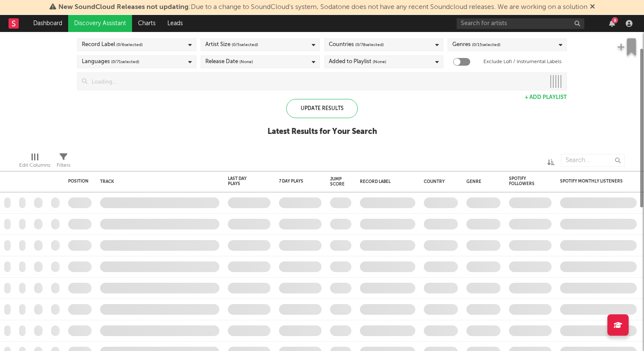  Describe the element at coordinates (613, 23) in the screenshot. I see `button: 8` at that location.